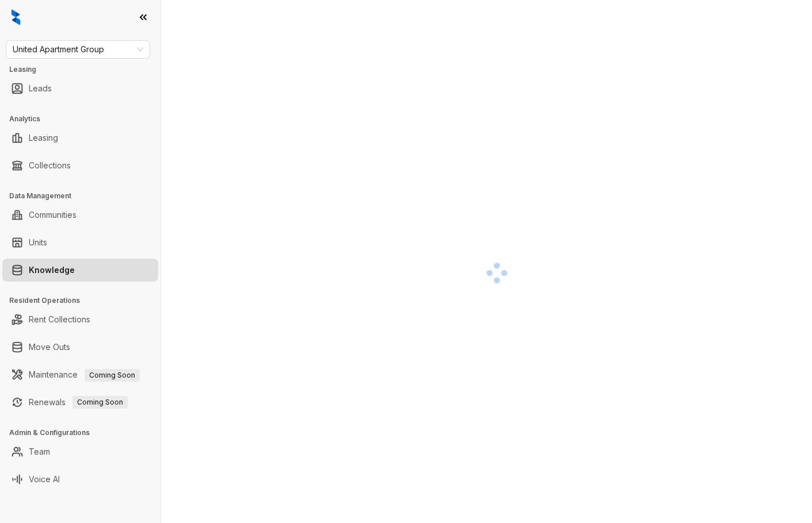 This screenshot has width=812, height=523. I want to click on a: Leasing, so click(43, 138).